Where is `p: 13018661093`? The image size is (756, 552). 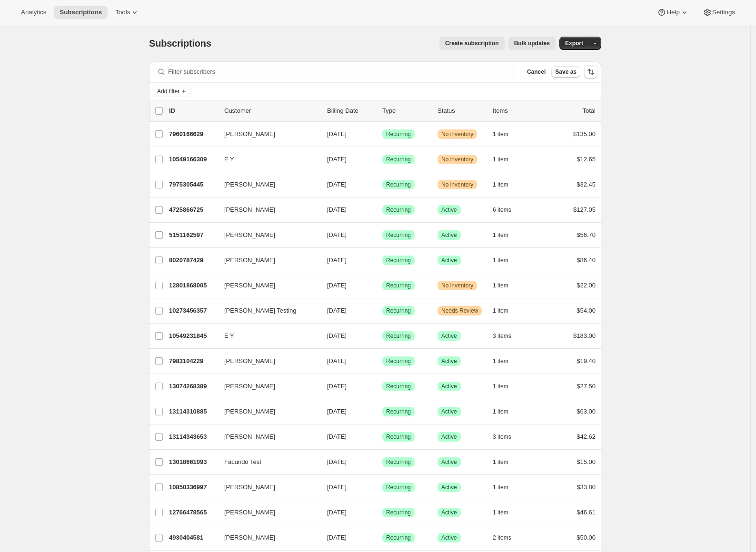
p: 13018661093 is located at coordinates (193, 462).